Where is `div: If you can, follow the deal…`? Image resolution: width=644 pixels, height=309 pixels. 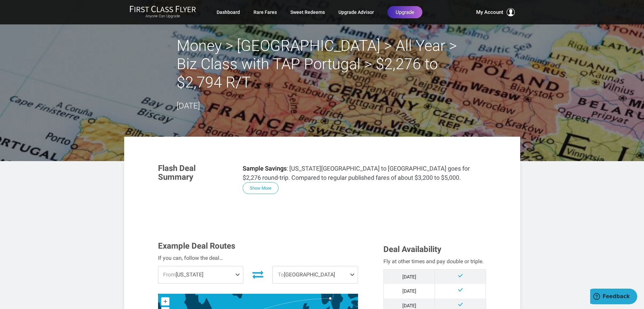 div: If you can, follow the deal… is located at coordinates (258, 258).